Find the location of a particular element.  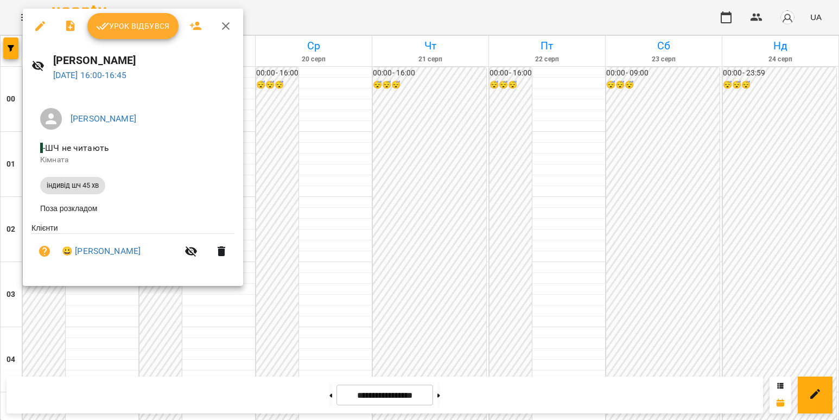

span: - ШЧ не читають is located at coordinates (75, 148).